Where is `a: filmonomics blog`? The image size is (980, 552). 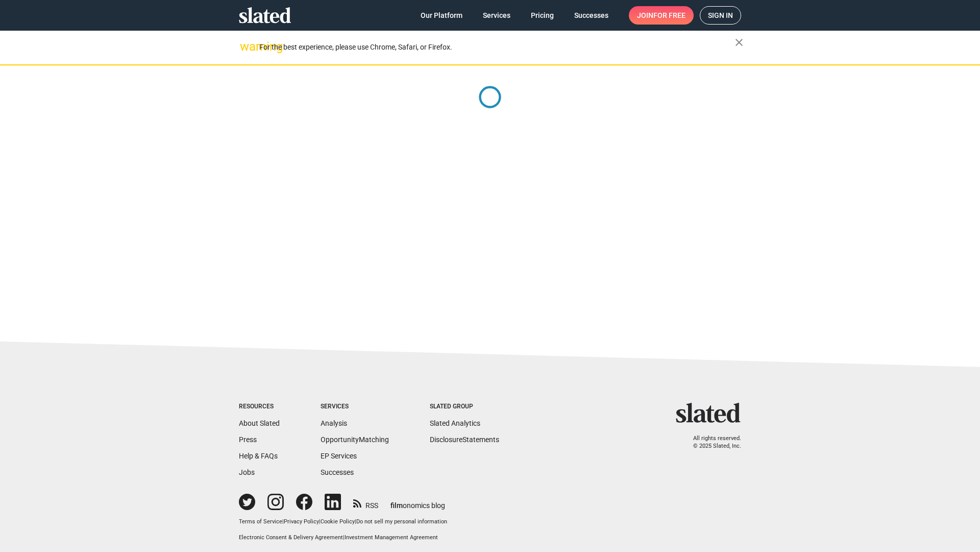
a: filmonomics blog is located at coordinates (418, 501).